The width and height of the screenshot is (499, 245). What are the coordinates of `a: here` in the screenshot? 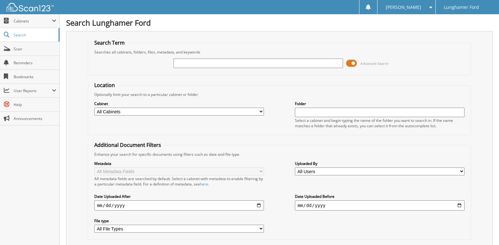 It's located at (204, 184).